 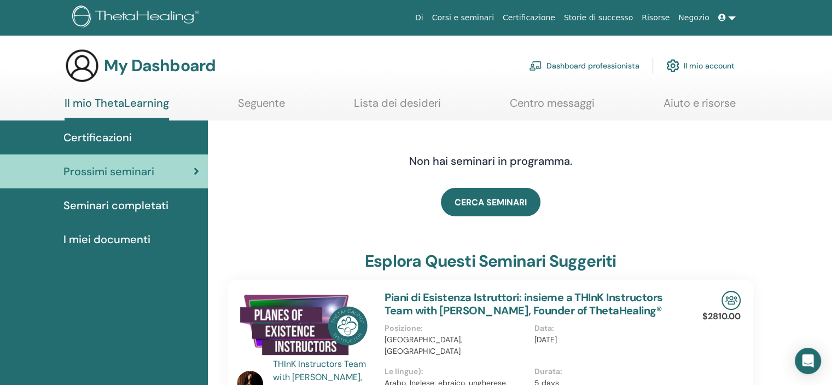 I want to click on span: CERCA SEMINARI, so click(x=491, y=202).